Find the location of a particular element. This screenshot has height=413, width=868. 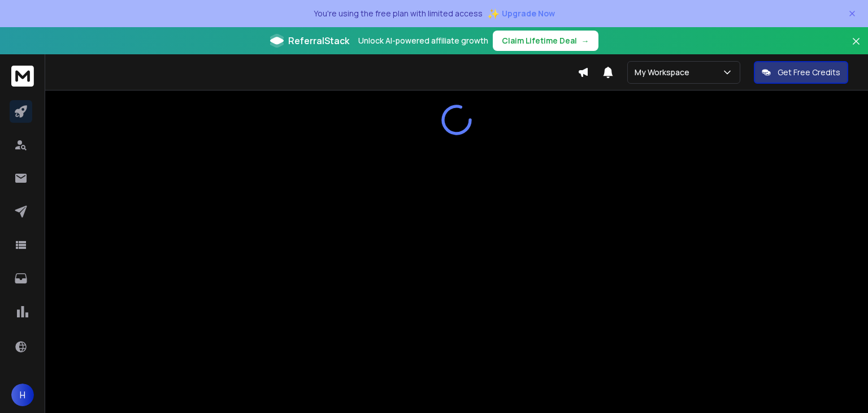

span: Upgrade Now is located at coordinates (529, 13).